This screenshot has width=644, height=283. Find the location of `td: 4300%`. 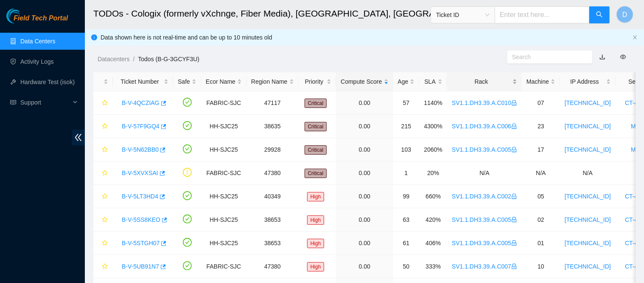

td: 4300% is located at coordinates (433, 126).